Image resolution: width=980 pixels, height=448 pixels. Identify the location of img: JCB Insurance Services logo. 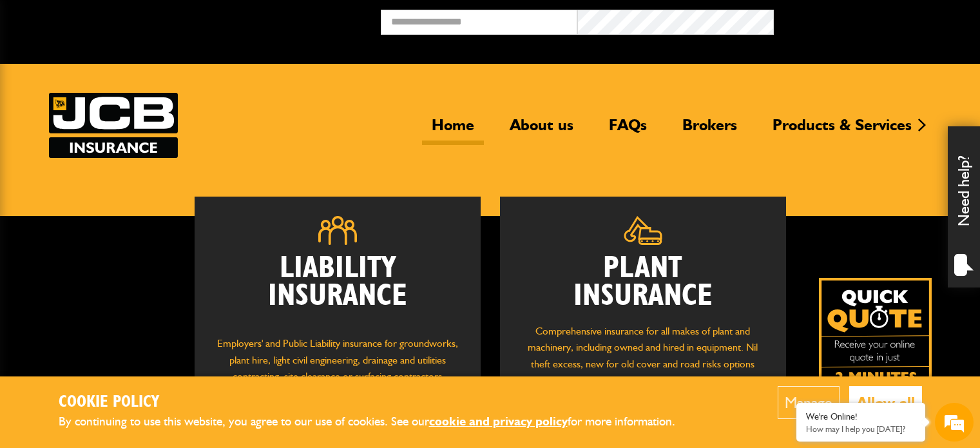
(113, 125).